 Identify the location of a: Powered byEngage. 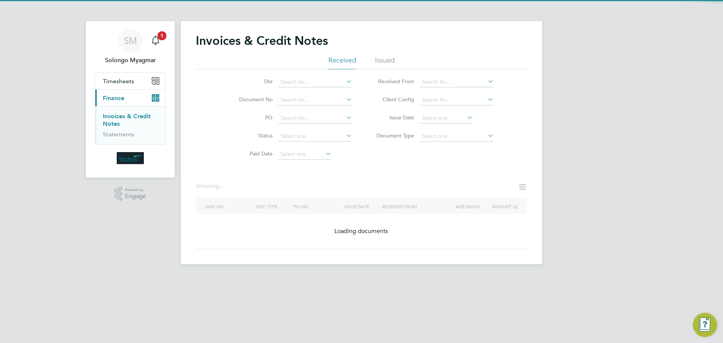
(130, 194).